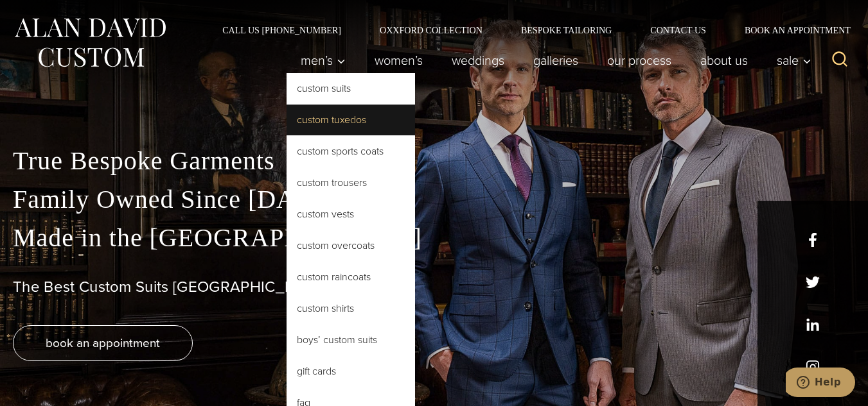 The image size is (868, 406). What do you see at coordinates (350, 309) in the screenshot?
I see `a: Custom Shirts` at bounding box center [350, 309].